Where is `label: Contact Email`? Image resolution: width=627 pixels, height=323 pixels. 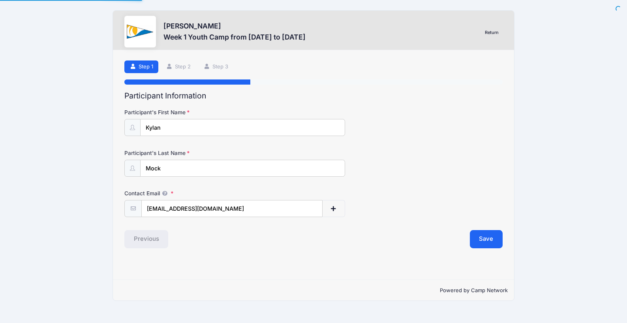 label: Contact Email is located at coordinates (187, 193).